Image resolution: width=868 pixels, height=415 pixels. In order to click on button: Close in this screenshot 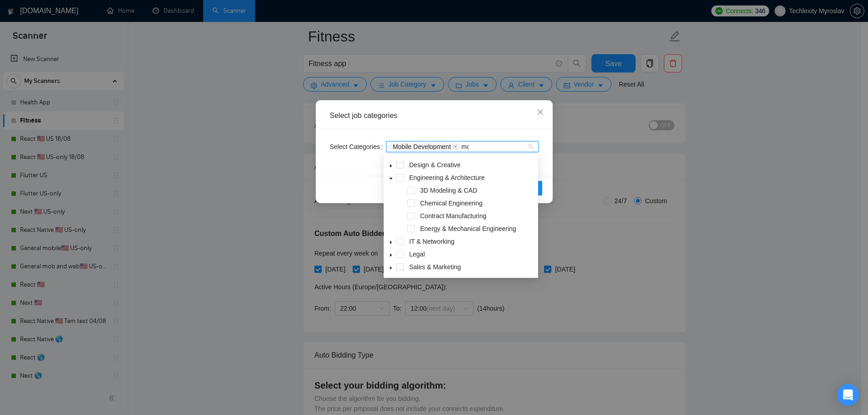, I will do `click(540, 113)`.